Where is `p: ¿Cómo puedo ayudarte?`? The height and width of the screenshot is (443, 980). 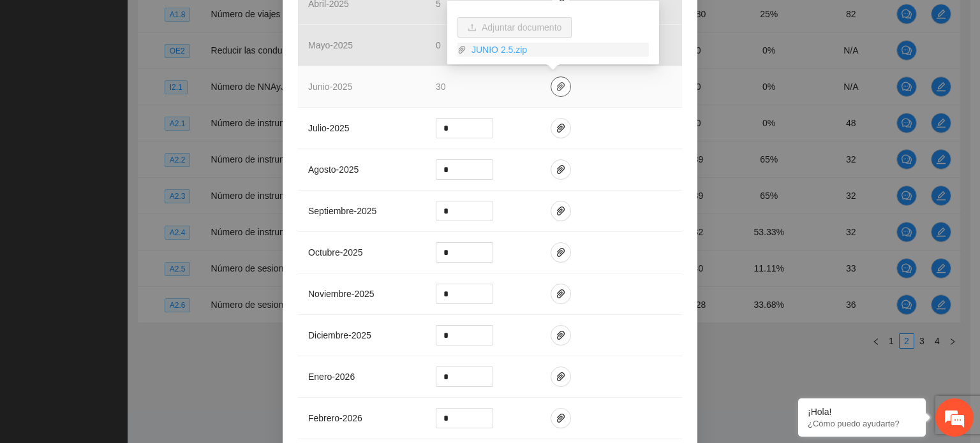
p: ¿Cómo puedo ayudarte? is located at coordinates (862, 423).